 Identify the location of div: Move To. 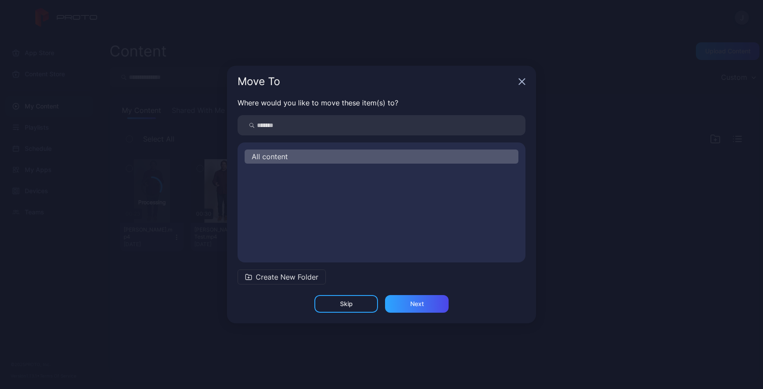
(376, 82).